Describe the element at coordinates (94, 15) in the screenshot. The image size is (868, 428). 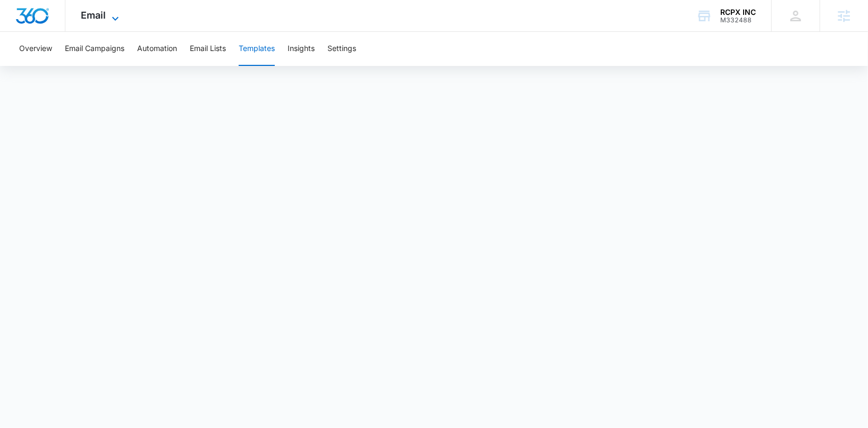
I see `span: Email` at that location.